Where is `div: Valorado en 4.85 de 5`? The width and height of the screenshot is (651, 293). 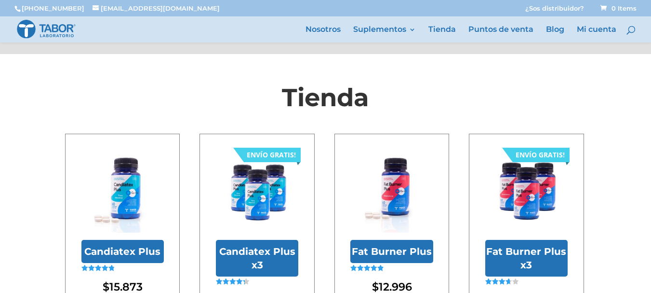
div: Valorado en 4.85 de 5 is located at coordinates (98, 268).